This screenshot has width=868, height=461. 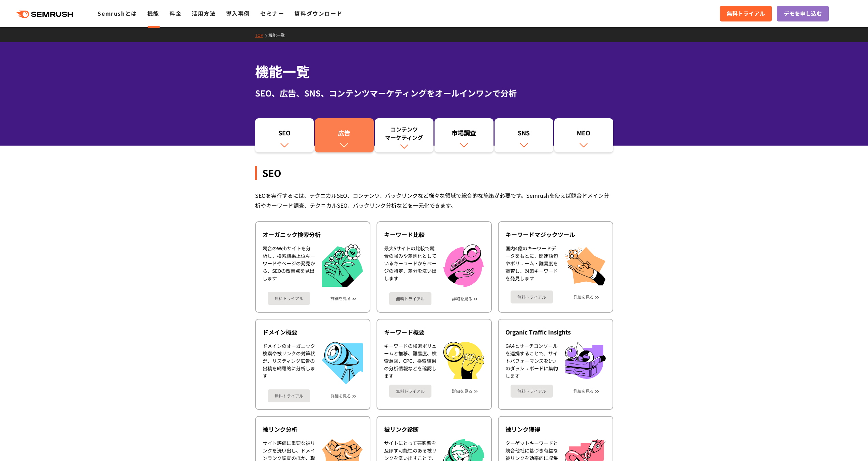 What do you see at coordinates (238, 13) in the screenshot?
I see `a: 導入事例` at bounding box center [238, 13].